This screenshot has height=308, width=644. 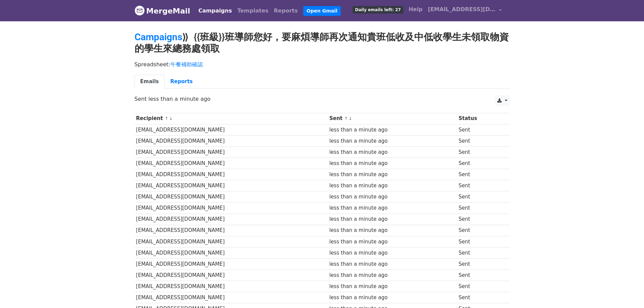 I want to click on a: MergeMail, so click(x=162, y=11).